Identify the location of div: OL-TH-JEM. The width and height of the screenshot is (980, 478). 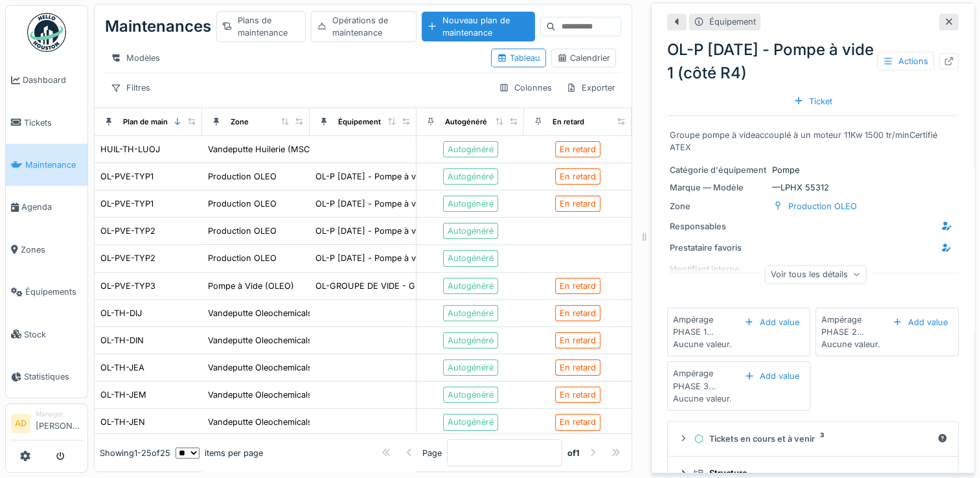
(123, 394).